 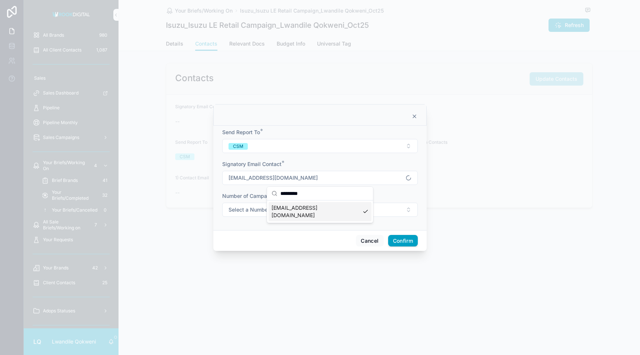 What do you see at coordinates (260, 196) in the screenshot?
I see `span: Number of Campaign Contacts` at bounding box center [260, 196].